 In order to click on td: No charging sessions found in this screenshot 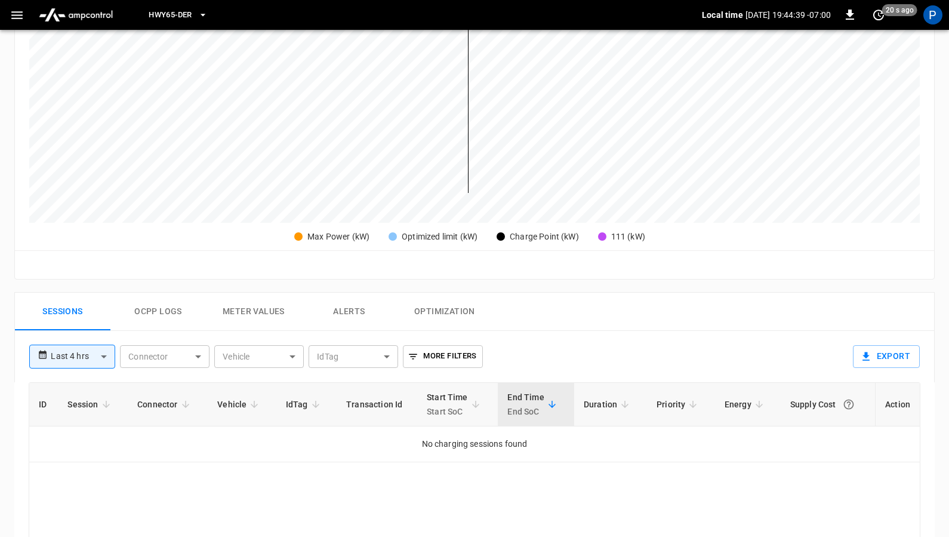, I will do `click(475, 444)`.